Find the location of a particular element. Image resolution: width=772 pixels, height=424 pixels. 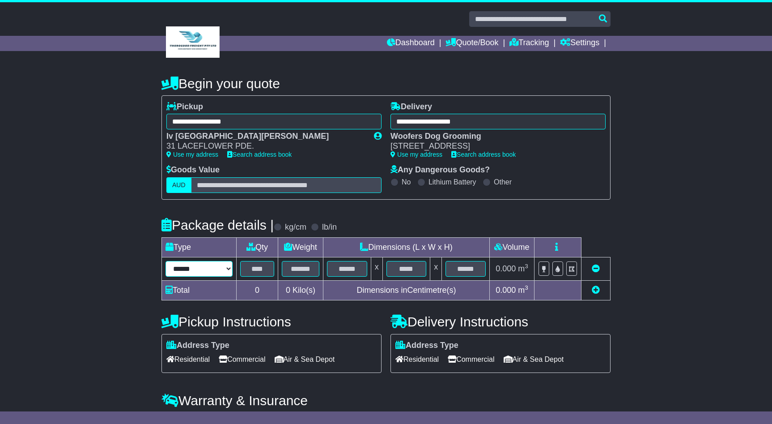

label: Lithium Battery is located at coordinates (452, 182).